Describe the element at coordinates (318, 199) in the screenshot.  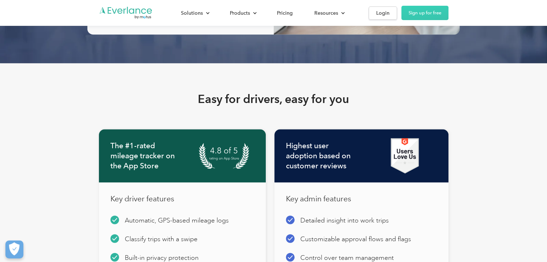
I see `p: Key admin features` at that location.